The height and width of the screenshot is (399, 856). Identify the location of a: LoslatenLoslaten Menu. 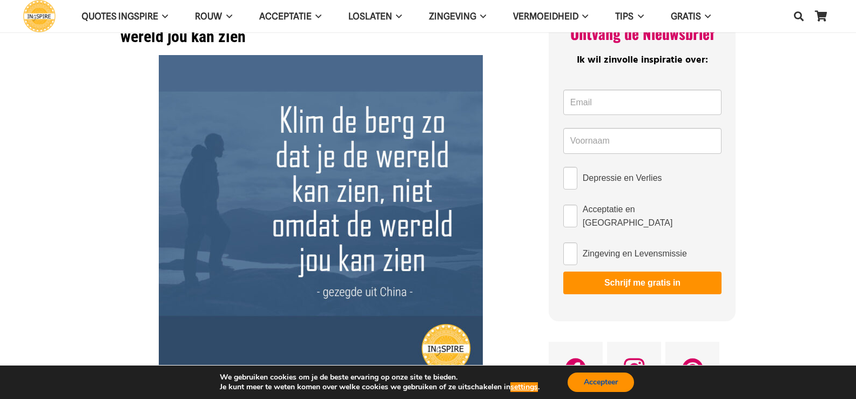
(375, 16).